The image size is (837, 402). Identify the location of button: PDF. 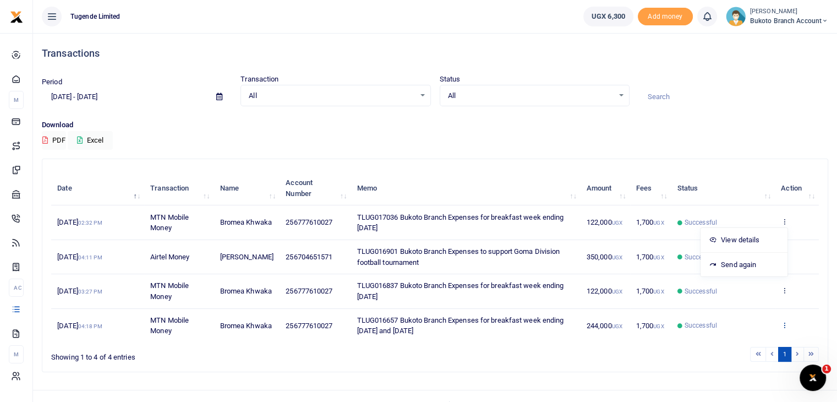
(54, 140).